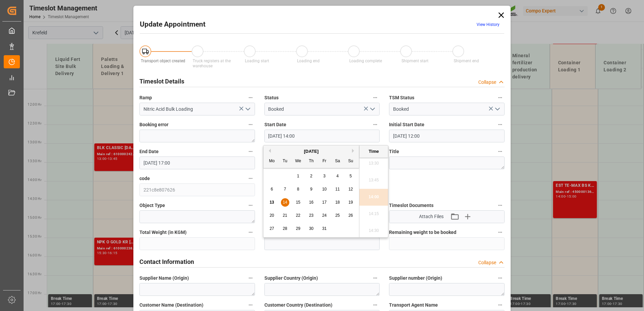  What do you see at coordinates (251, 233) in the screenshot?
I see `button: Total Weight (in KGM)` at bounding box center [251, 233].